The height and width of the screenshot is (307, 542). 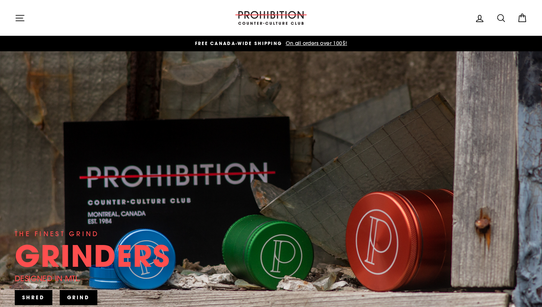 What do you see at coordinates (79, 297) in the screenshot?
I see `a: GRIND` at bounding box center [79, 297].